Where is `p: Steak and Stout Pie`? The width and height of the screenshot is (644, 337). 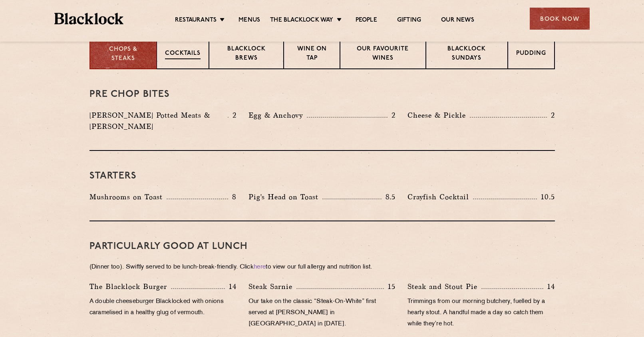 p: Steak and Stout Pie is located at coordinates (444, 286).